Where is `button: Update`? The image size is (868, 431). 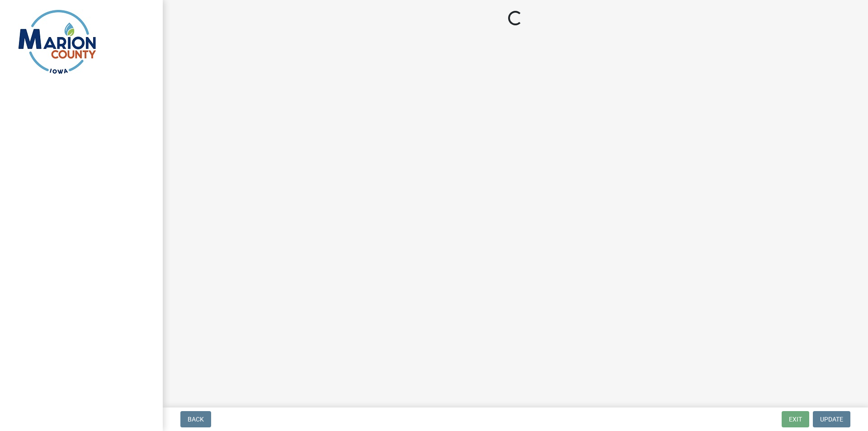 button: Update is located at coordinates (831, 419).